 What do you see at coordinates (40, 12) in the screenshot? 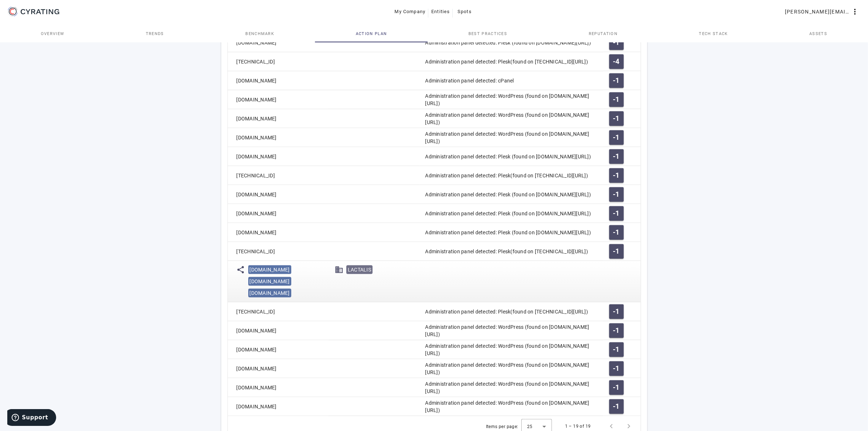
I see `g: CYRATING` at bounding box center [40, 12].